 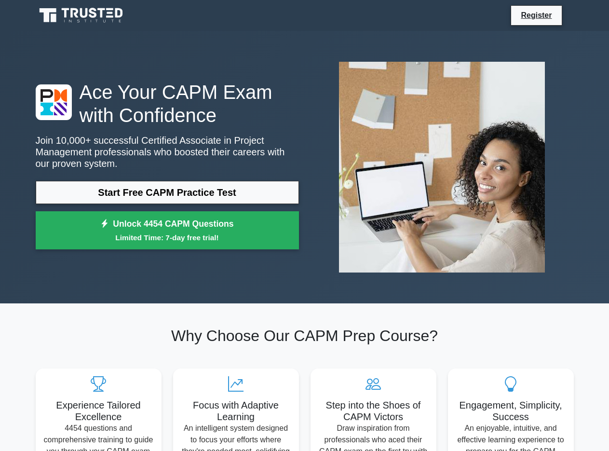 I want to click on a: Start Free CAPM Practice Test, so click(x=167, y=192).